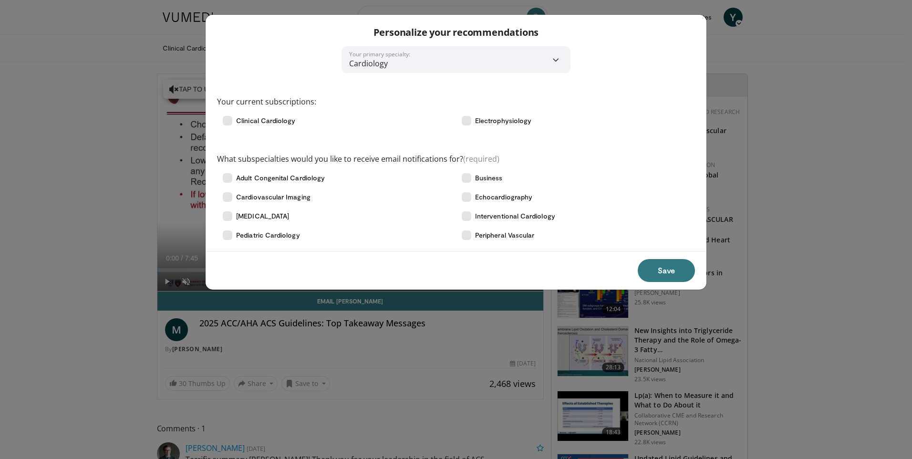 The height and width of the screenshot is (459, 912). Describe the element at coordinates (503, 121) in the screenshot. I see `span: Electrophysiology` at that location.